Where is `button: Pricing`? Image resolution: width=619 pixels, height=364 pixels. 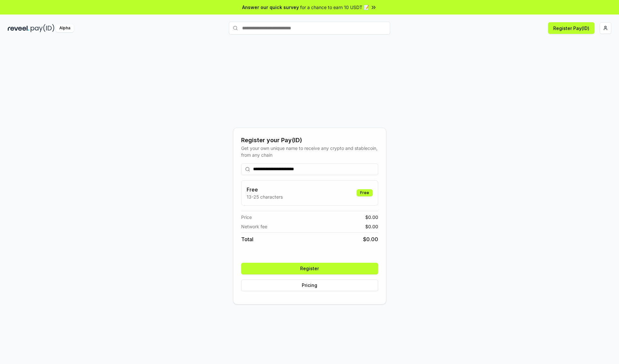 button: Pricing is located at coordinates (310, 286).